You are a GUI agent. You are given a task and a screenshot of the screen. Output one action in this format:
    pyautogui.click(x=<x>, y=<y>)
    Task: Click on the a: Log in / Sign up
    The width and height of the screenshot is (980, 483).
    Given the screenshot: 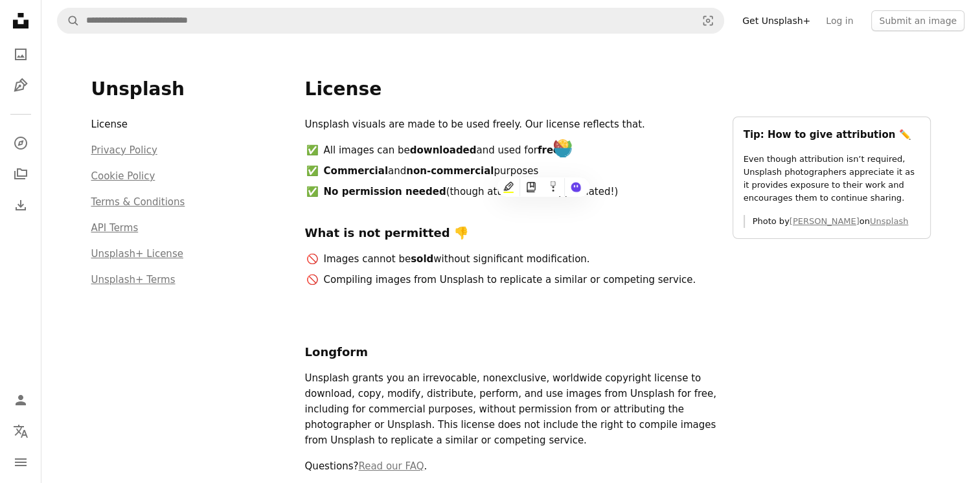 What is the action you would take?
    pyautogui.click(x=20, y=400)
    